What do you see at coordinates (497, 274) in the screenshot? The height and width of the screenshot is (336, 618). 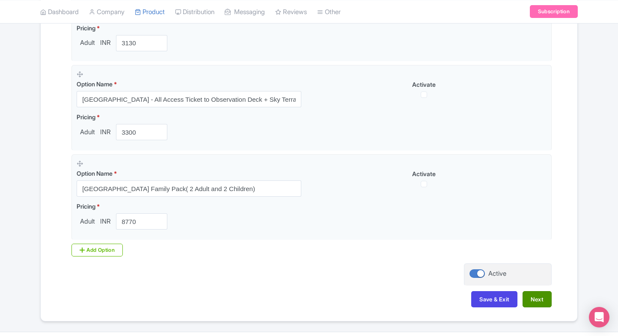 I see `div: Active` at bounding box center [497, 274].